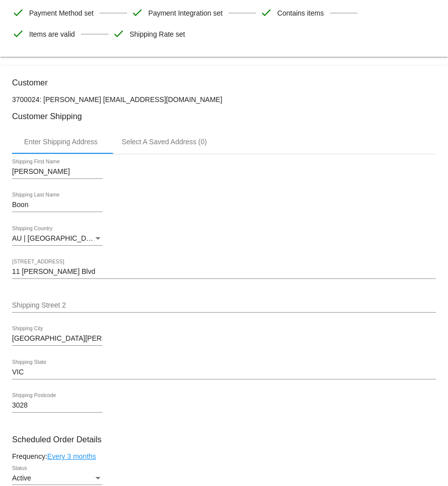 The image size is (448, 486). What do you see at coordinates (224, 306) in the screenshot?
I see `input: Shipping Street 2` at bounding box center [224, 306].